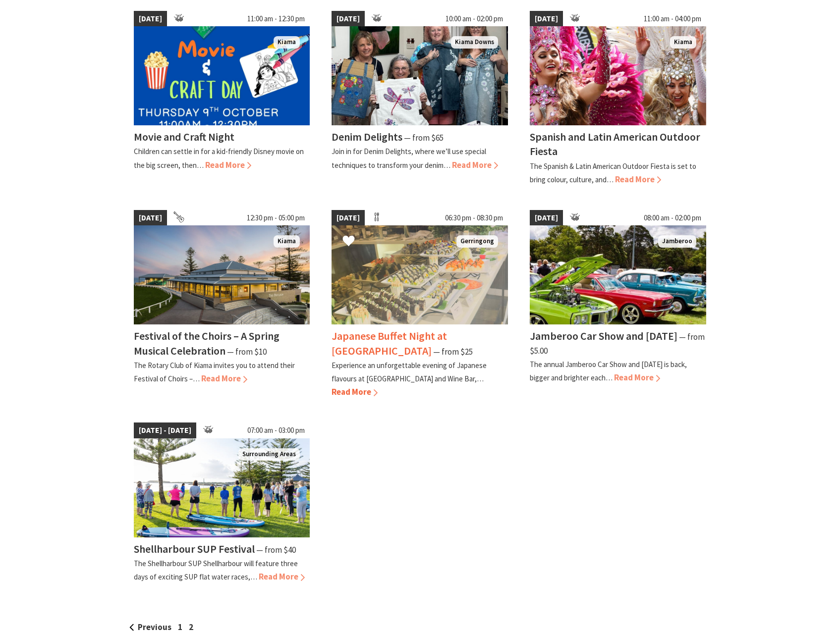 Image resolution: width=840 pixels, height=632 pixels. I want to click on h4: Denim Delights, so click(367, 137).